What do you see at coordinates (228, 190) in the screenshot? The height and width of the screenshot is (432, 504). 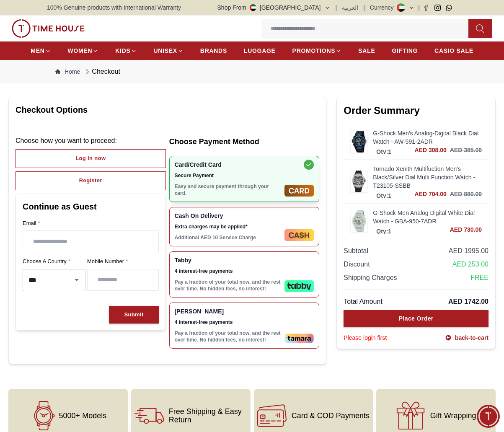 I see `p: Easy and secure payment through your card.` at bounding box center [228, 190].